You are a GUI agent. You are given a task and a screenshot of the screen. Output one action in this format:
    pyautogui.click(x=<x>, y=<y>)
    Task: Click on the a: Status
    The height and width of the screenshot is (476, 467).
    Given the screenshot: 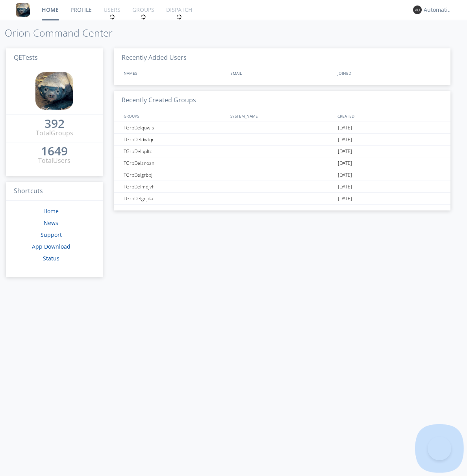 What is the action you would take?
    pyautogui.click(x=51, y=258)
    